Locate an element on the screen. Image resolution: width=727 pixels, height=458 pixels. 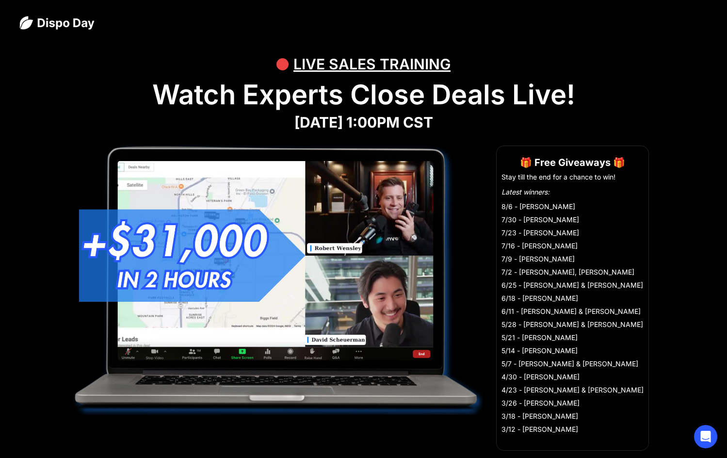
em: Latest winners: is located at coordinates (525, 192).